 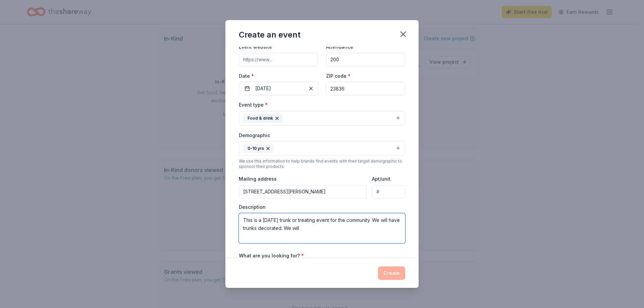 What do you see at coordinates (322, 164) in the screenshot?
I see `div: We use this information to help brands find events with their target demographic to sponsor their...` at bounding box center [322, 164].